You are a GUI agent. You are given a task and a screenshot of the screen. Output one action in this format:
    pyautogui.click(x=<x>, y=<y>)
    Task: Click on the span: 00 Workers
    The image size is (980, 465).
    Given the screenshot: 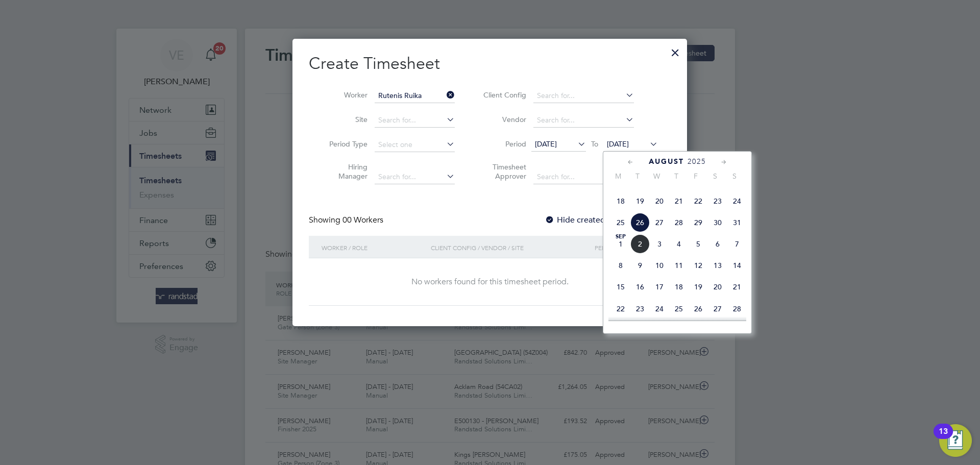 What is the action you would take?
    pyautogui.click(x=363, y=220)
    